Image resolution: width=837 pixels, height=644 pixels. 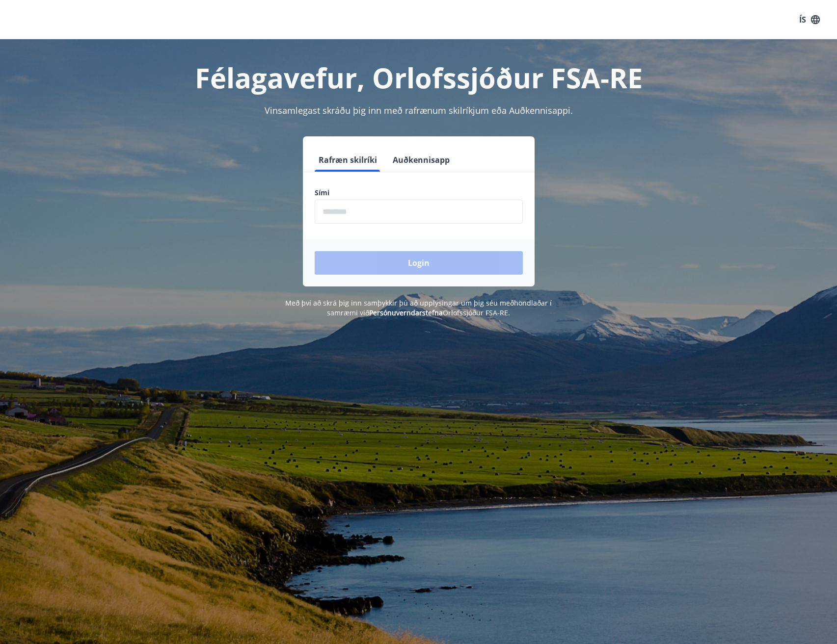 I want to click on button: ÍS, so click(x=809, y=20).